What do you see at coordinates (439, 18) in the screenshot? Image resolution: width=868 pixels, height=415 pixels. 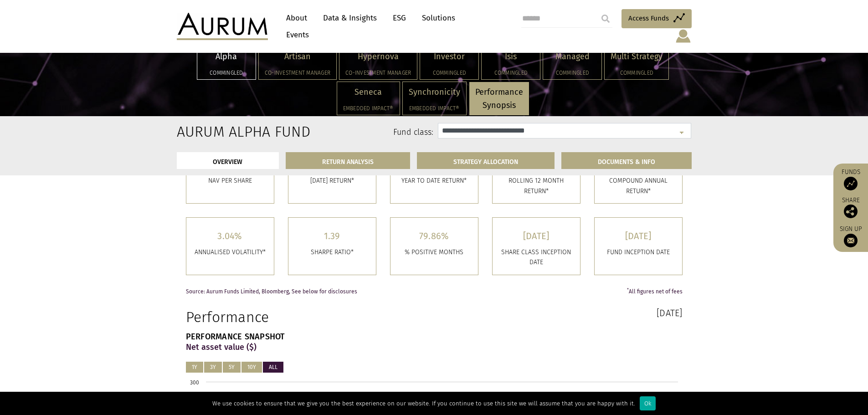 I see `a: Solutions` at bounding box center [439, 18].